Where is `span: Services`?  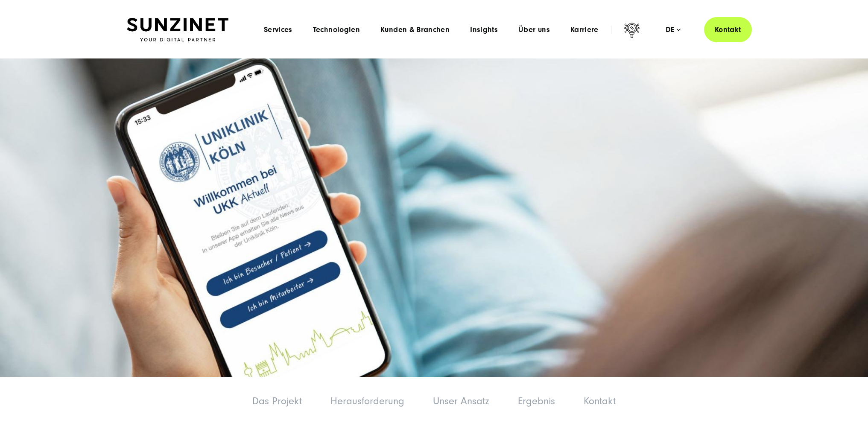 span: Services is located at coordinates (278, 30).